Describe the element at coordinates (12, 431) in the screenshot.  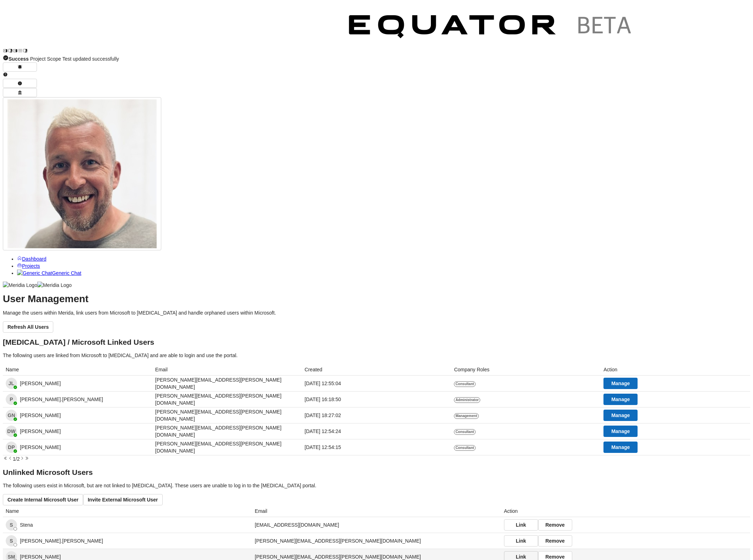
I see `span: David Wicks` at that location.